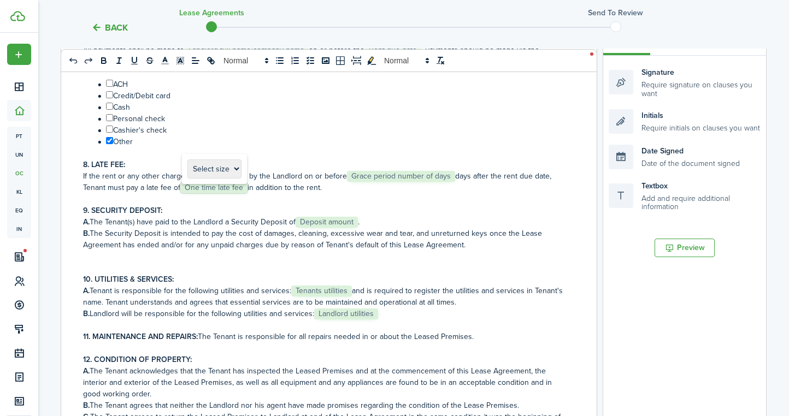  What do you see at coordinates (122, 210) in the screenshot?
I see `strong: 9. SECURITY DEPOSIT:` at bounding box center [122, 210].